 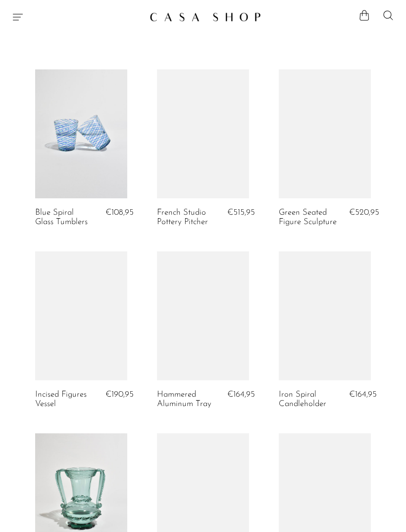 I want to click on span: €108,95, so click(x=120, y=212).